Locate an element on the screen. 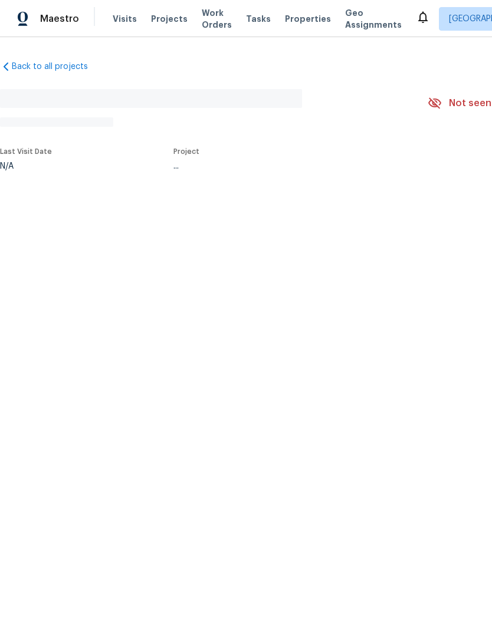 The width and height of the screenshot is (492, 641). span: Work Orders is located at coordinates (216, 19).